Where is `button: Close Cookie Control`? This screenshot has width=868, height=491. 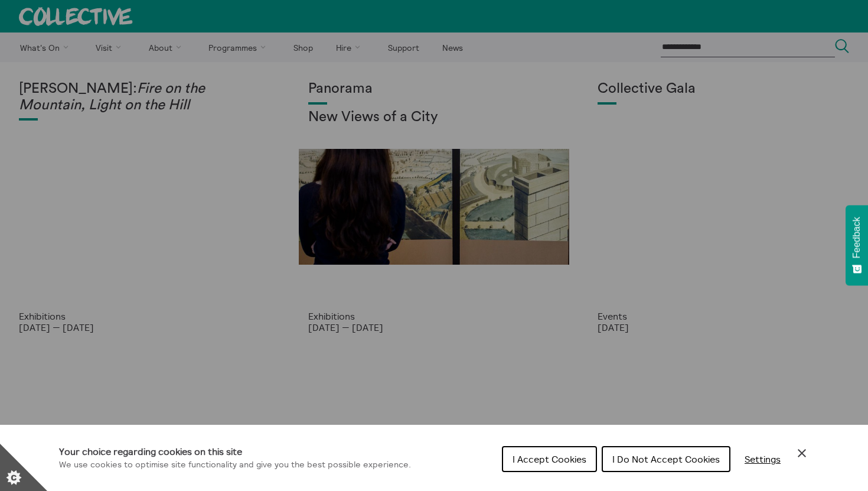
button: Close Cookie Control is located at coordinates (802, 453).